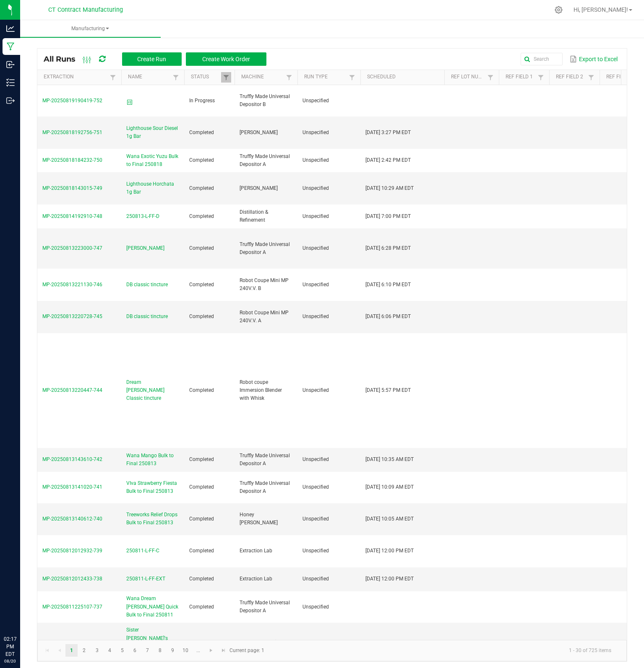 This screenshot has height=668, width=644. What do you see at coordinates (72, 316) in the screenshot?
I see `span: MP-20250813220728-745` at bounding box center [72, 316].